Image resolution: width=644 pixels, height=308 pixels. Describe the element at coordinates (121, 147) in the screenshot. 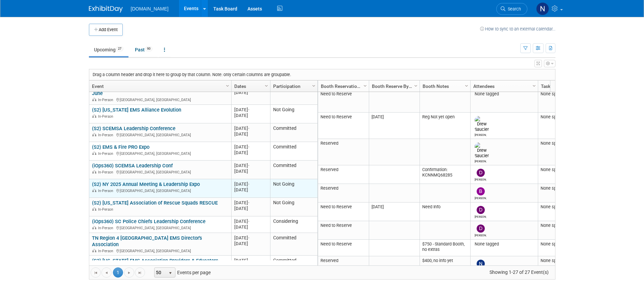

I see `a: (S2) EMS & Fire PRO Expo` at that location.